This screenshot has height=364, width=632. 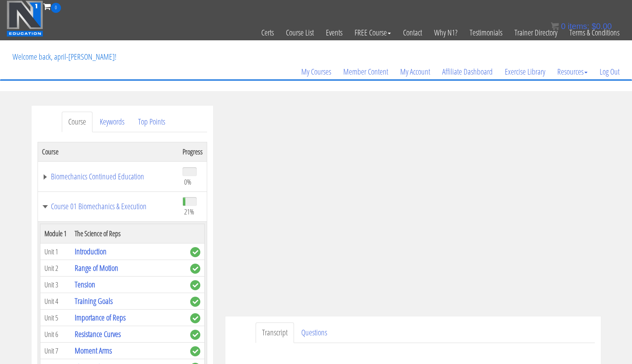 What do you see at coordinates (100, 317) in the screenshot?
I see `a: Importance of Reps` at bounding box center [100, 317].